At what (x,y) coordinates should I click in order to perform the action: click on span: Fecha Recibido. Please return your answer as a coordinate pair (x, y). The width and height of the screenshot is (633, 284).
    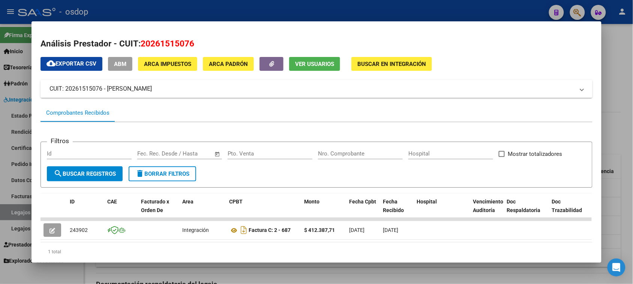
    Looking at the image, I should click on (394, 206).